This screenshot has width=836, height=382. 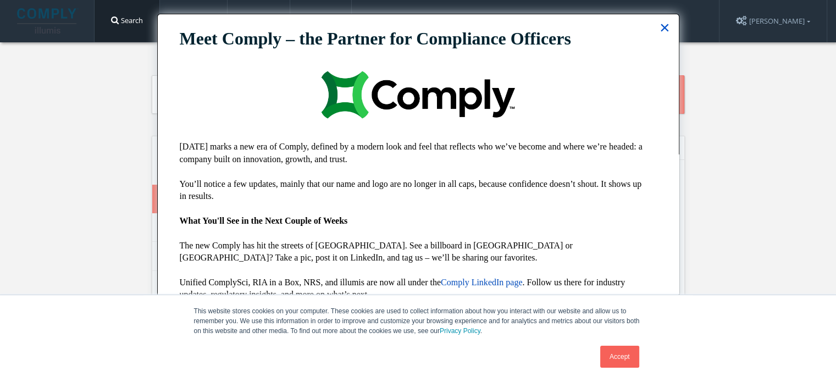 What do you see at coordinates (310, 282) in the screenshot?
I see `span: Unified ComplySci, RIA in a Box, NRS, and illumis are now all under the` at bounding box center [310, 282].